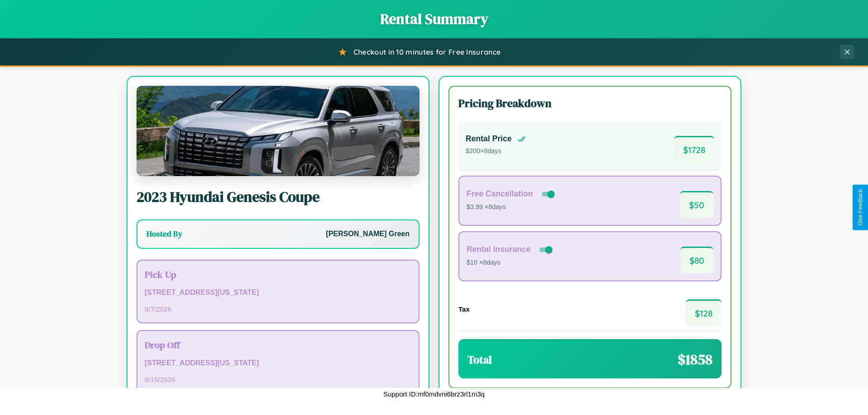 The image size is (868, 415). What do you see at coordinates (278, 196) in the screenshot?
I see `h2: 2023 Hyundai Genesis Coupe` at bounding box center [278, 196].